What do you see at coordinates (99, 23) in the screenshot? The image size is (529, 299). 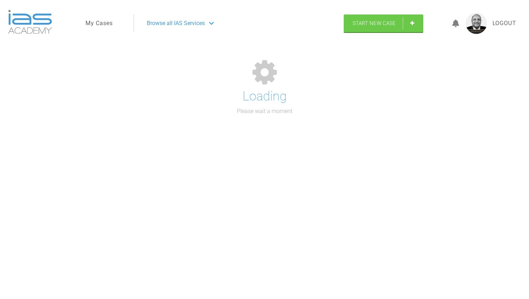 I see `a: My Cases` at bounding box center [99, 23].